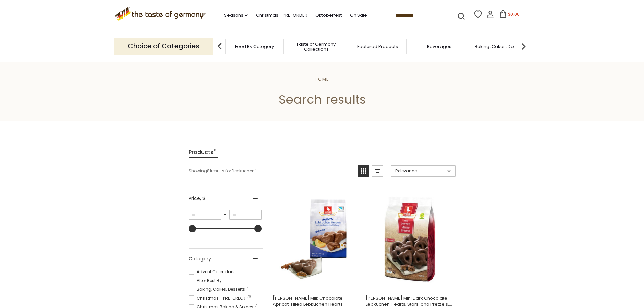 The image size is (644, 308). What do you see at coordinates (420, 171) in the screenshot?
I see `span: Relevance` at bounding box center [420, 171].